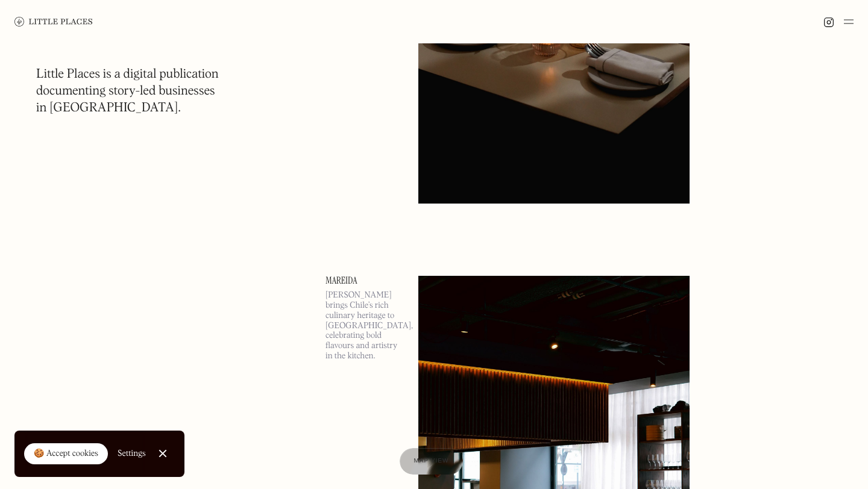  What do you see at coordinates (432, 461) in the screenshot?
I see `a: Map view` at bounding box center [432, 461].